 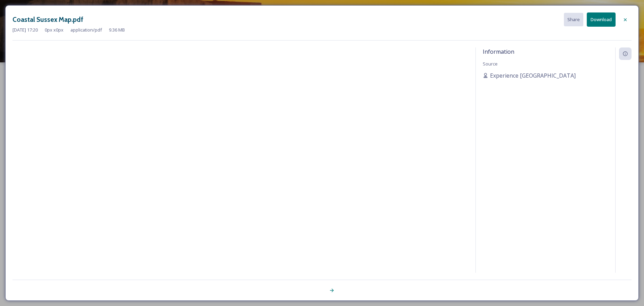 What do you see at coordinates (117, 30) in the screenshot?
I see `span: 9.36 MB` at bounding box center [117, 30].